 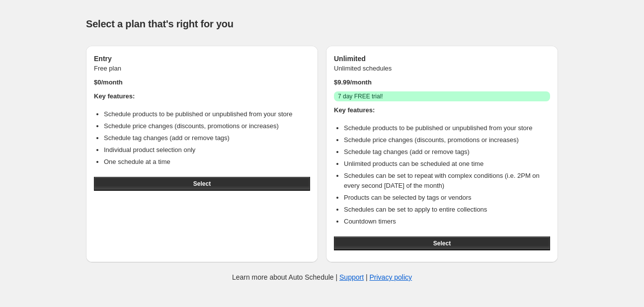 What do you see at coordinates (207, 162) in the screenshot?
I see `li: One schedule at a time` at bounding box center [207, 162].